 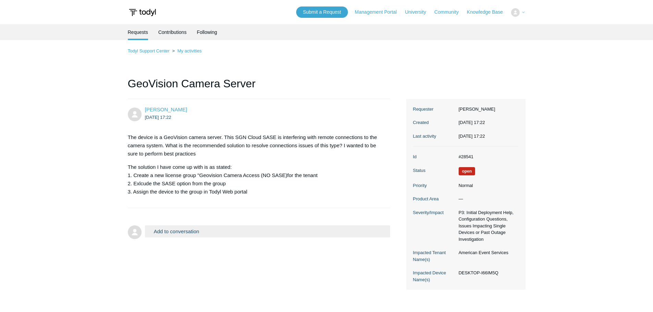 I want to click on img: Todyl Support Center Help Center home page, so click(x=142, y=12).